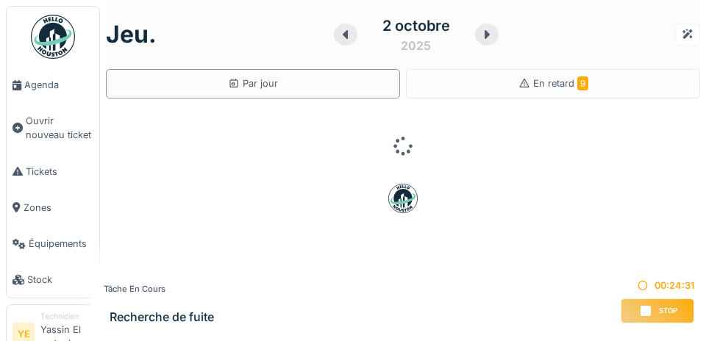 The image size is (706, 341). Describe the element at coordinates (53, 244) in the screenshot. I see `a: Équipements` at that location.